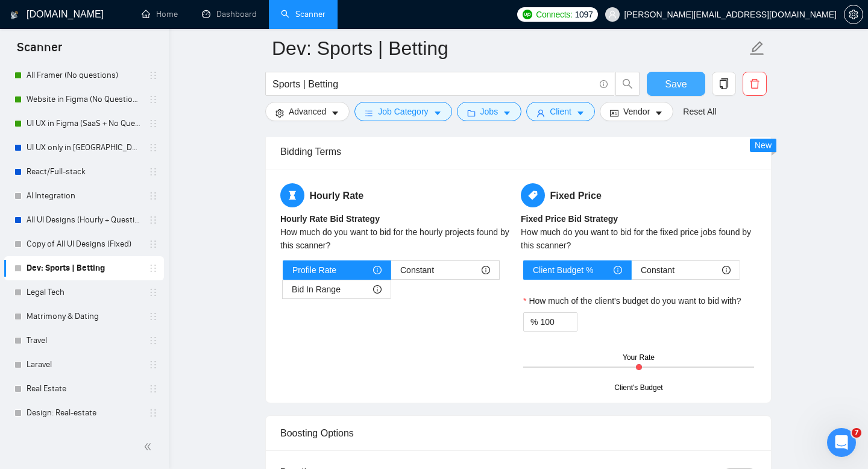 This screenshot has width=868, height=469. What do you see at coordinates (638, 387) in the screenshot?
I see `div: Client's Budget` at bounding box center [638, 387].